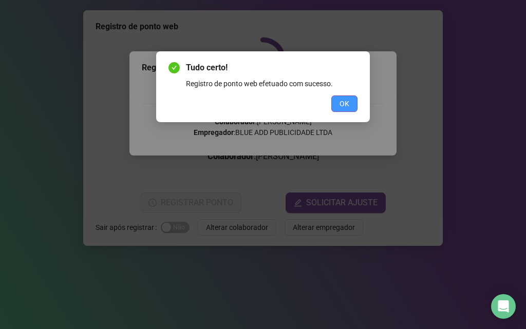  I want to click on div: Registro de ponto web efetuado com sucesso., so click(272, 84).